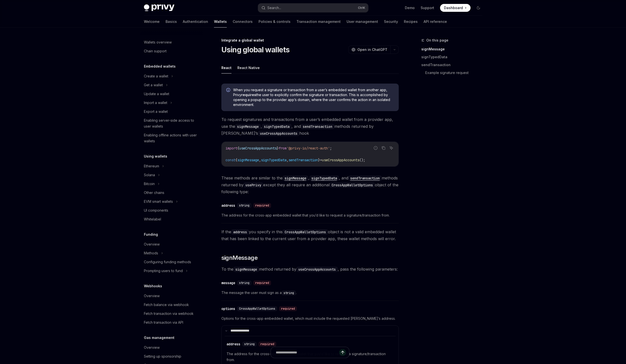 The width and height of the screenshot is (626, 364). I want to click on img: dark logo, so click(159, 8).